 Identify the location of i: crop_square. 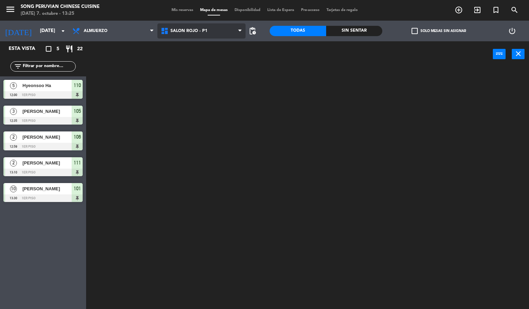
(49, 49).